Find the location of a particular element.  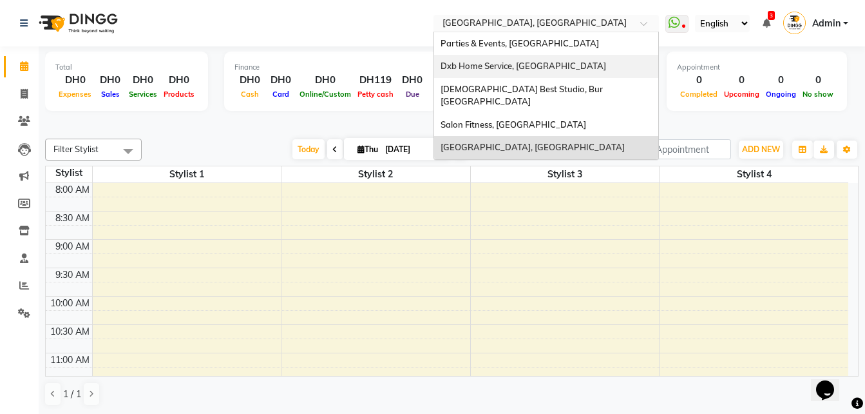

span: ADD NEW is located at coordinates (761, 149).